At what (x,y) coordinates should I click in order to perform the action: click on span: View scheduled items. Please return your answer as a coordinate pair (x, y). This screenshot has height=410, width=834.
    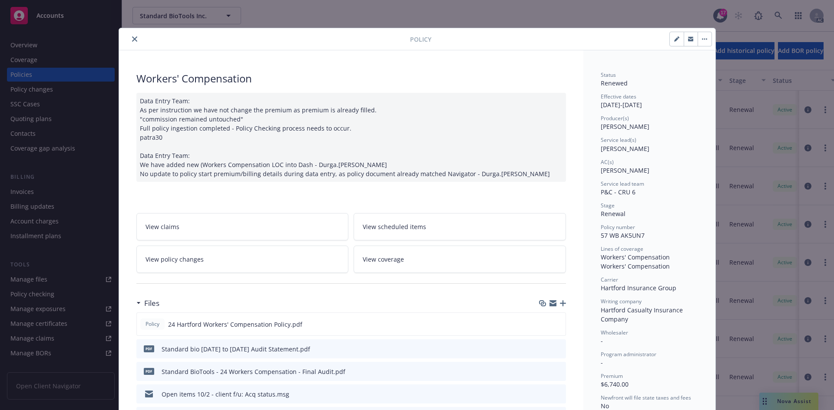
    Looking at the image, I should click on (394, 227).